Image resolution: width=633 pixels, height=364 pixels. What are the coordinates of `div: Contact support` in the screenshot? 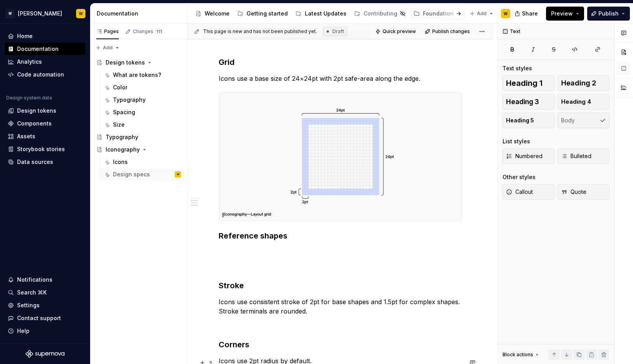 It's located at (39, 318).